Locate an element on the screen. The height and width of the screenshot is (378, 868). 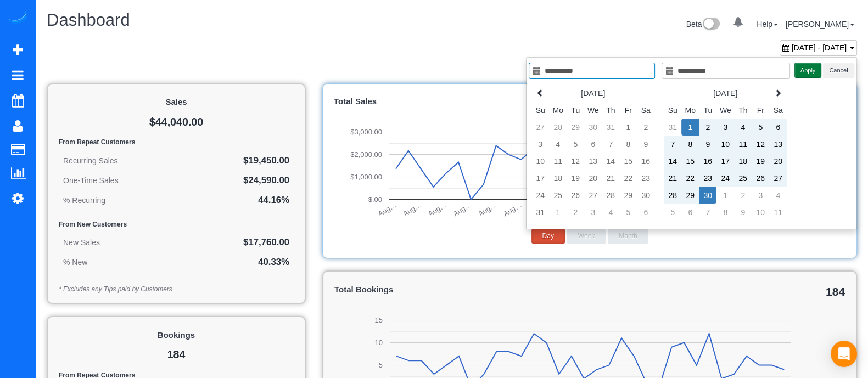
h4: Sales is located at coordinates (176, 102).